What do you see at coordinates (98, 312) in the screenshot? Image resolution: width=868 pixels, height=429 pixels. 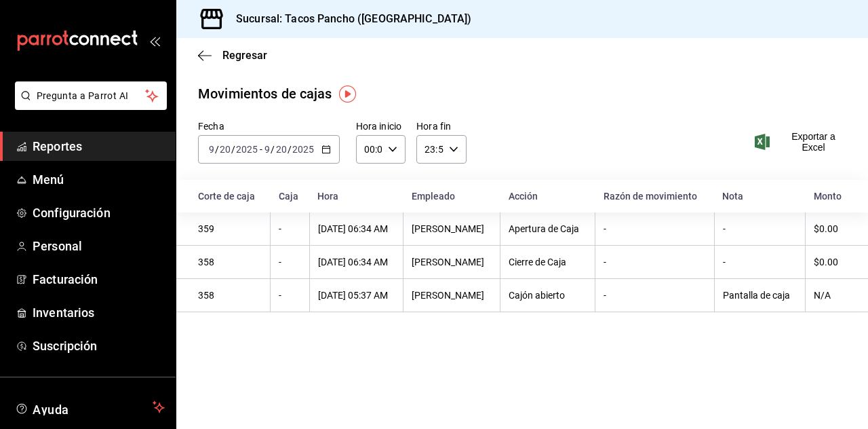 I see `span: Inventarios` at bounding box center [98, 312].